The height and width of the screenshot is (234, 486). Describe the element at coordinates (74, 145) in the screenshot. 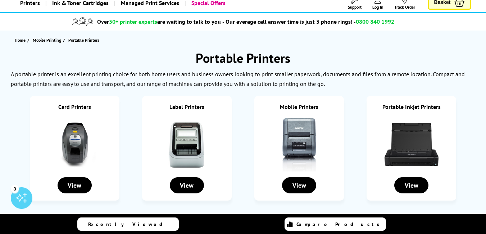

I see `img: Card Printers` at that location.